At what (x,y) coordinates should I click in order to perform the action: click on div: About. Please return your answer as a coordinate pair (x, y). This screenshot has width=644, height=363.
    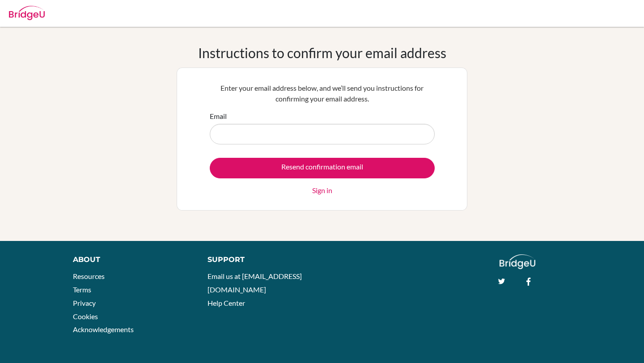
    Looking at the image, I should click on (130, 260).